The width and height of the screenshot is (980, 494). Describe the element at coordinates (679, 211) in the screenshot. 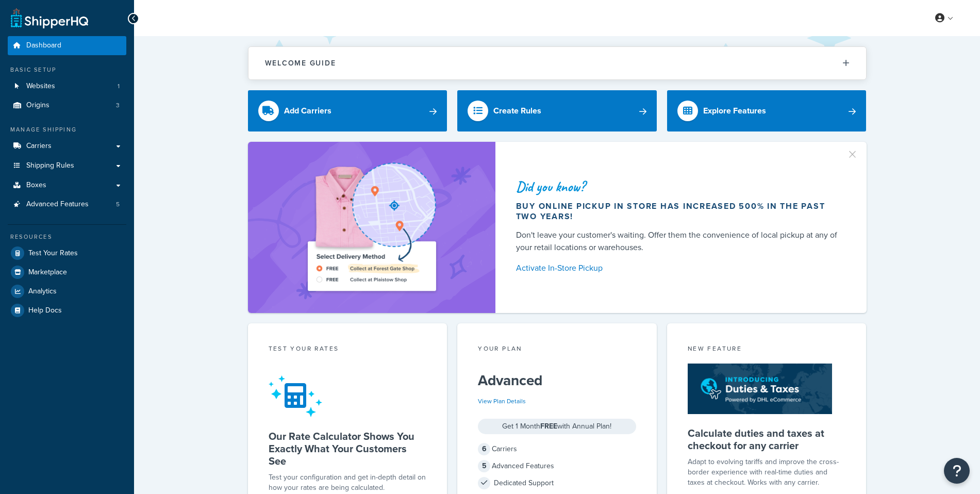

I see `div: Buy online pickup in store has increased 500% in the past two years!` at that location.